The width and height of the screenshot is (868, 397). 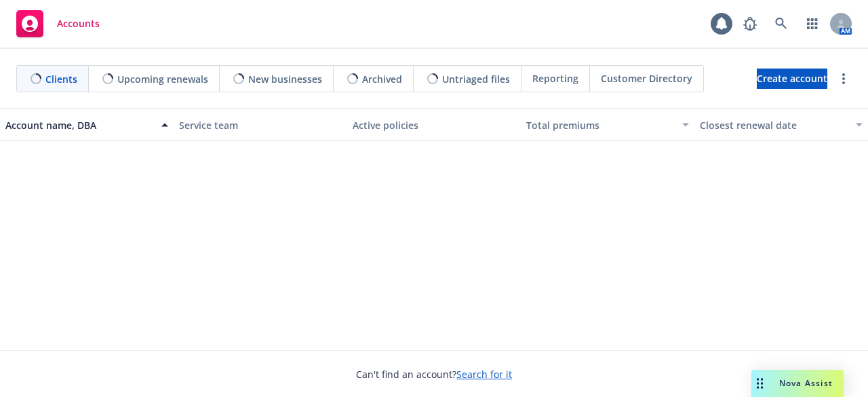 I want to click on a: Switch app, so click(x=812, y=24).